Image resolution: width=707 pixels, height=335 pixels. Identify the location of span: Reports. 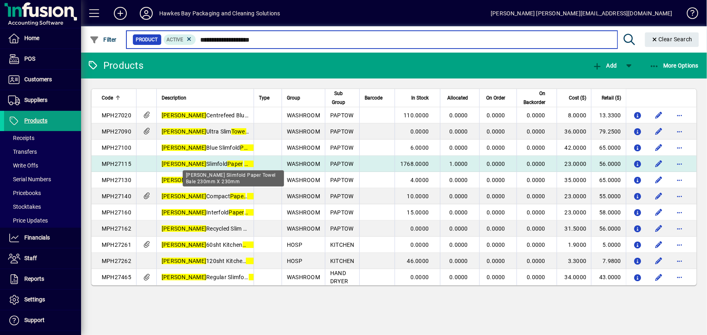
(34, 279).